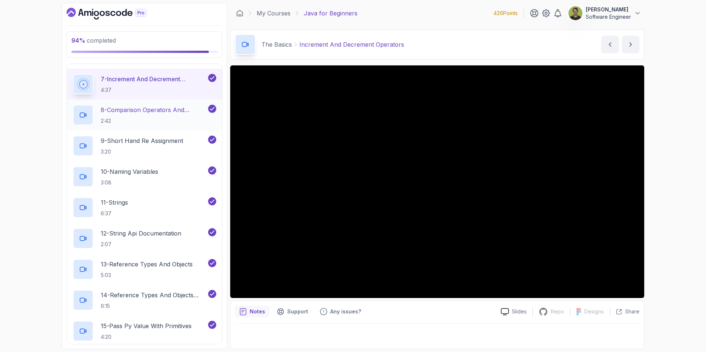 This screenshot has width=706, height=352. What do you see at coordinates (276, 44) in the screenshot?
I see `p: The Basics` at bounding box center [276, 44].